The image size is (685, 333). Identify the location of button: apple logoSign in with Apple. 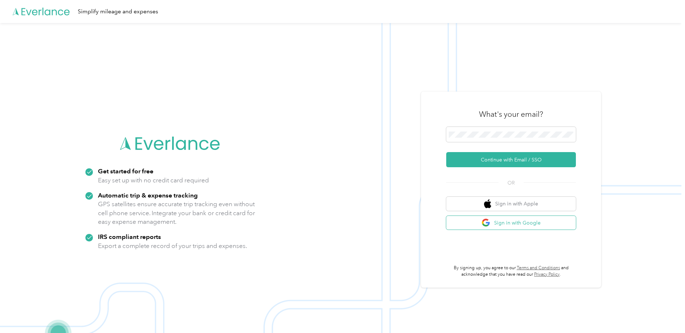
(511, 204).